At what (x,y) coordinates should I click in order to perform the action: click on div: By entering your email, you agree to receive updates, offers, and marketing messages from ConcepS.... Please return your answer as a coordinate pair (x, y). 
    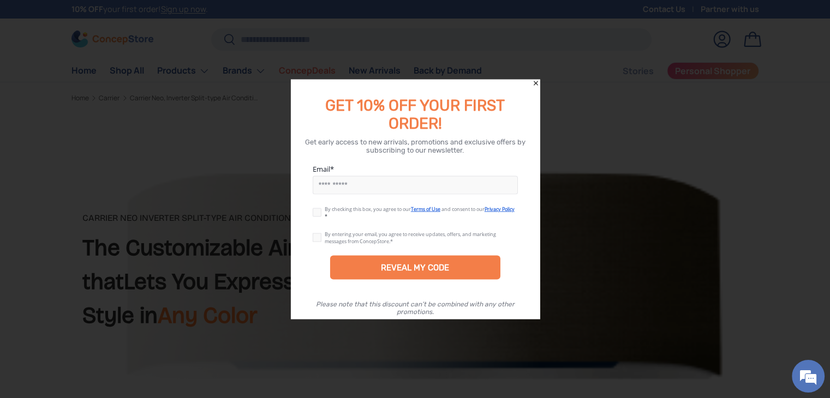
    Looking at the image, I should click on (410, 238).